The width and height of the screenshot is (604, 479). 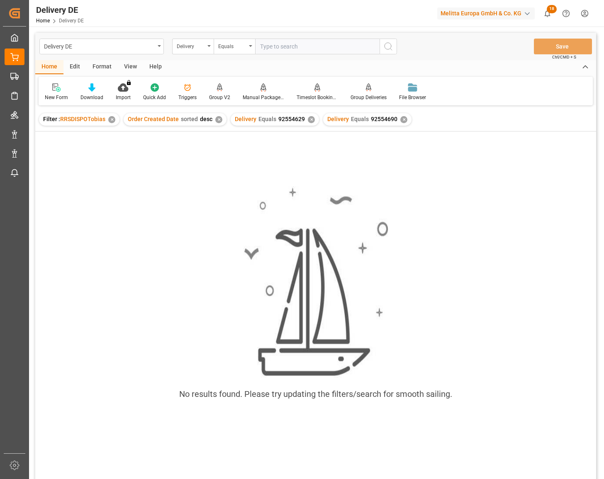 I want to click on div: Edit, so click(x=75, y=67).